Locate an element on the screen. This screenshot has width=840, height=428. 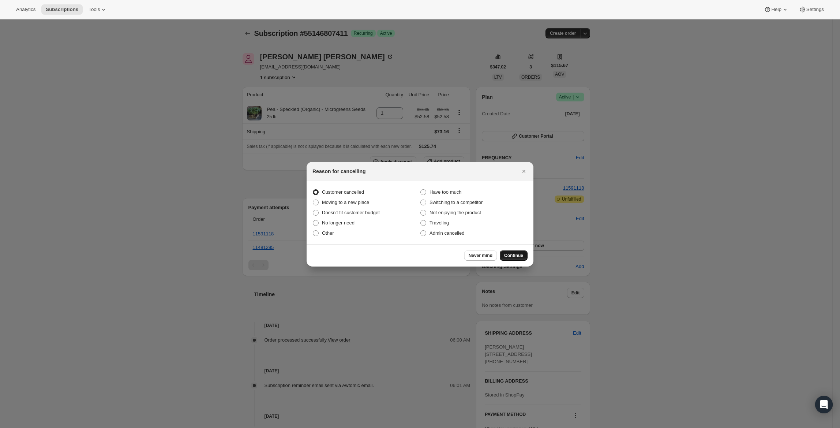
span: Continue is located at coordinates (514, 255).